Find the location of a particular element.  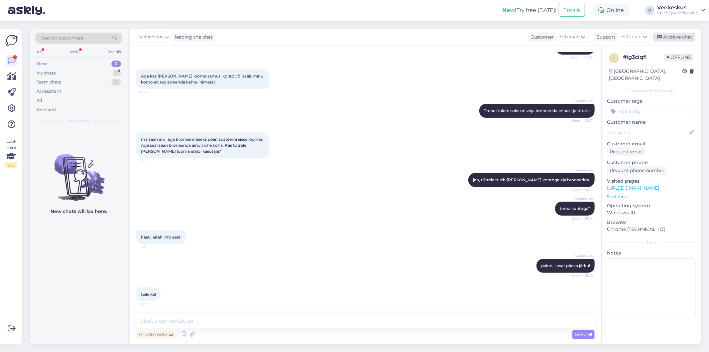

div: Online is located at coordinates (611, 10).